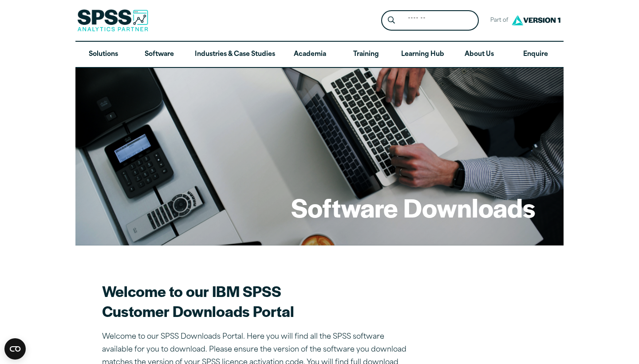 The height and width of the screenshot is (364, 639). I want to click on a: Academia, so click(310, 55).